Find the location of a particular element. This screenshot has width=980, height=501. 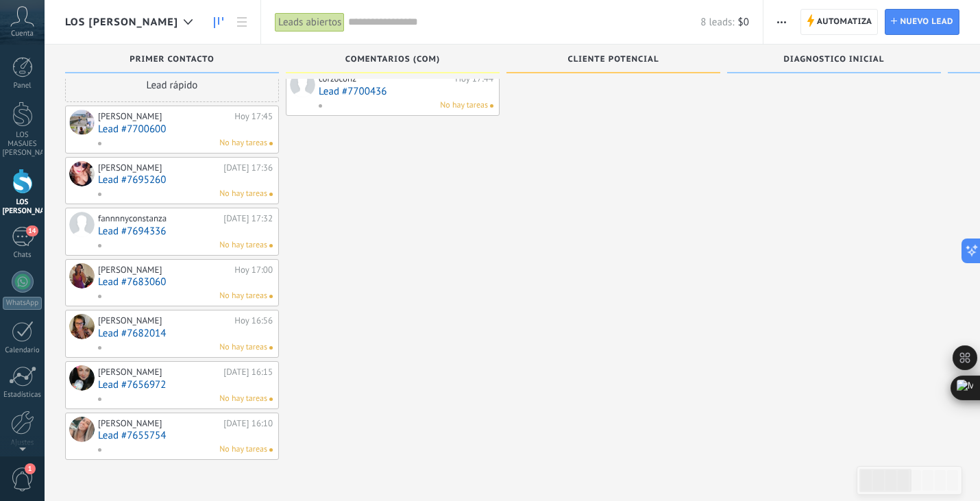

div: Leads abiertos is located at coordinates (310, 22).